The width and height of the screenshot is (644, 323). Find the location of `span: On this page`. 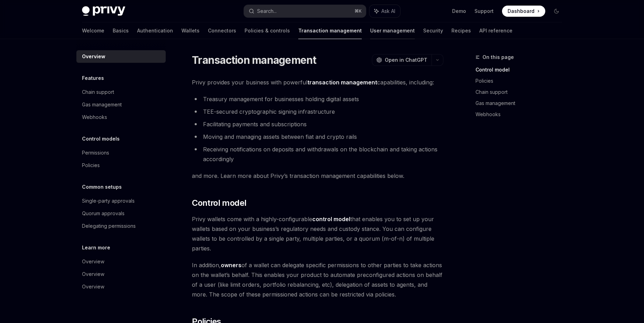

span: On this page is located at coordinates (498, 57).